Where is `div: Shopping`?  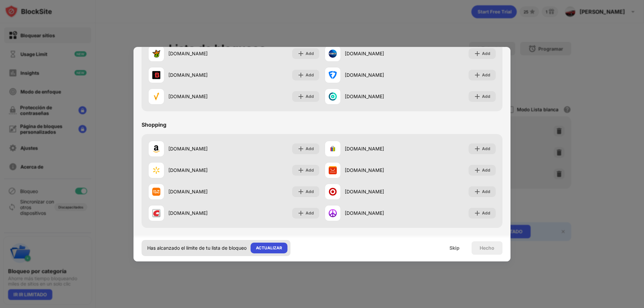 div: Shopping is located at coordinates (154, 125).